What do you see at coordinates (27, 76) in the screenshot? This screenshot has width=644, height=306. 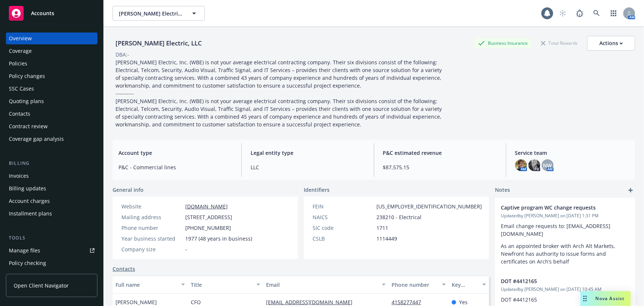 I see `div: Policy changes` at bounding box center [27, 76].